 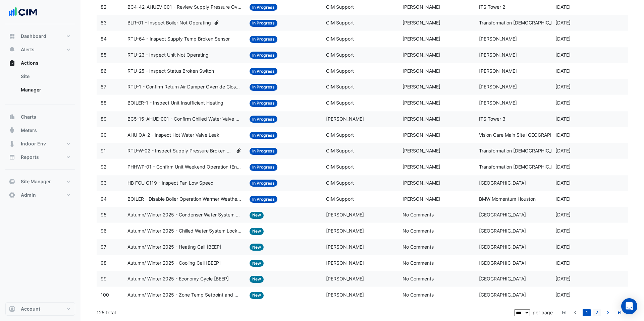 What do you see at coordinates (170, 183) in the screenshot?
I see `span: HB FCU G119 - Inspect Fan Low Speed` at bounding box center [170, 183].